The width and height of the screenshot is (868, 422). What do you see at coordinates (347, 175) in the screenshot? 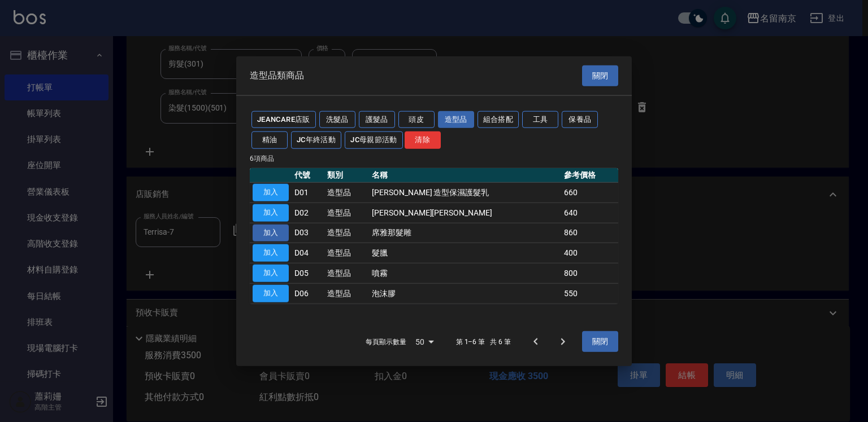
I see `th: 類別` at bounding box center [347, 175].